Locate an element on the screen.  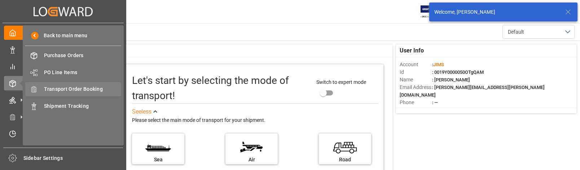
div: Road is located at coordinates (345, 159).